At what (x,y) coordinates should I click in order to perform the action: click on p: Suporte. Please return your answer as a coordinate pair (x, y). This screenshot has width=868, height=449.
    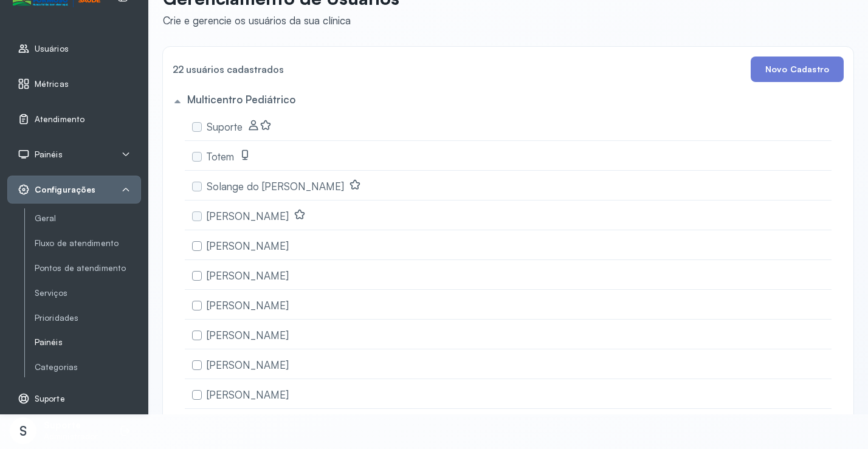
    Looking at the image, I should click on (71, 425).